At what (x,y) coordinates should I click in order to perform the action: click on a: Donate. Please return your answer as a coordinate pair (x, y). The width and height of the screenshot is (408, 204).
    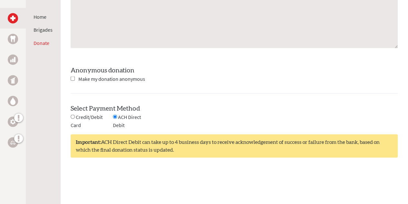
    Looking at the image, I should click on (41, 43).